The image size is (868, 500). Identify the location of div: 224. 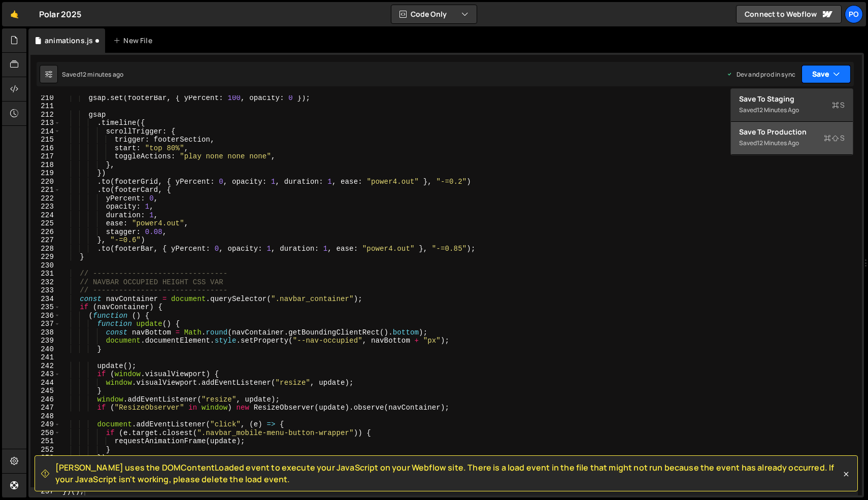
(45, 215).